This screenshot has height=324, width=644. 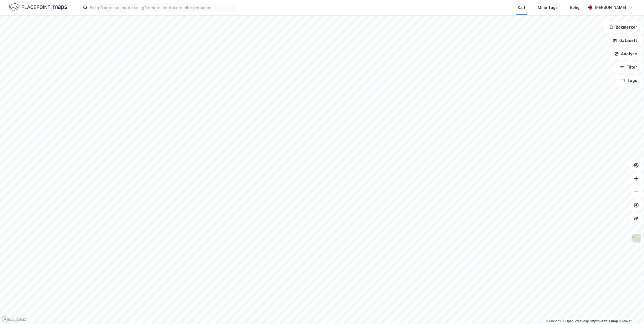 What do you see at coordinates (629, 67) in the screenshot?
I see `button: Filter` at bounding box center [629, 67].